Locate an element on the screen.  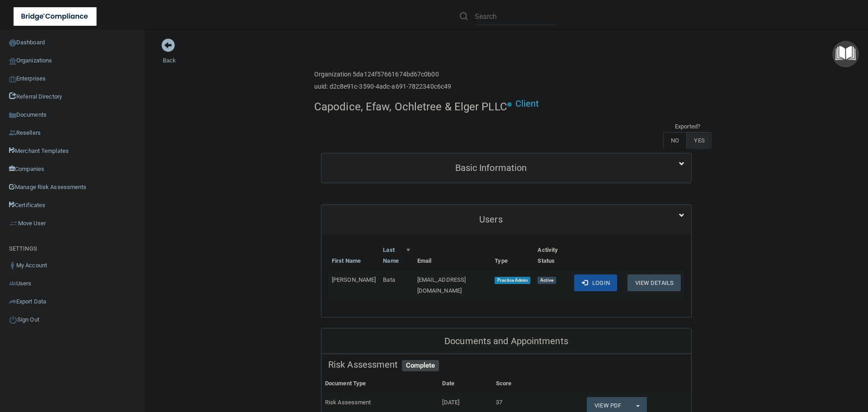
h4: Capodice, Efaw, Ochletree & Elger PLLC is located at coordinates (411, 107).